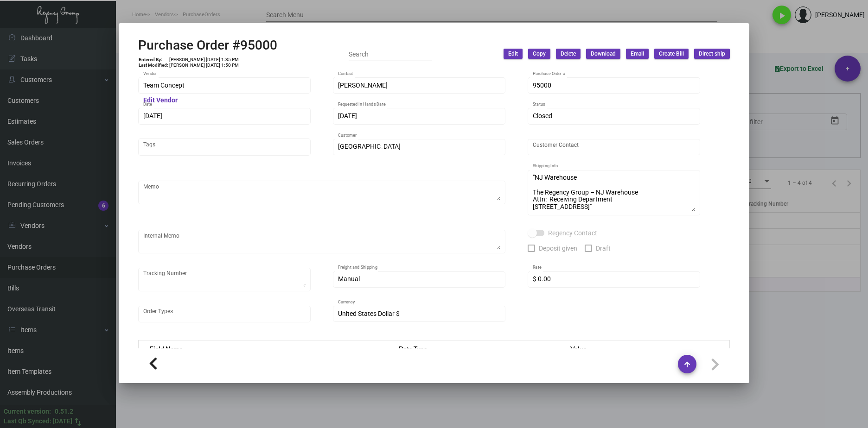 The height and width of the screenshot is (428, 868). Describe the element at coordinates (637, 54) in the screenshot. I see `span: Email` at that location.